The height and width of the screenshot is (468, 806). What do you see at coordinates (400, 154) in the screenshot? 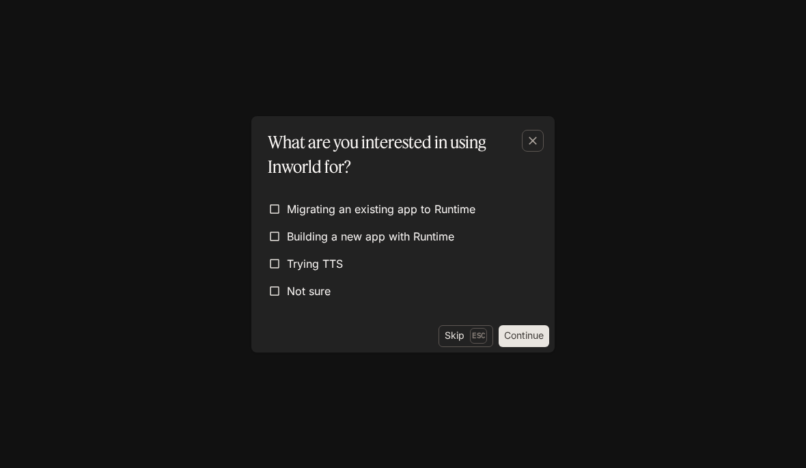
I see `p: What are you interested in using Inworld for?` at bounding box center [400, 154].